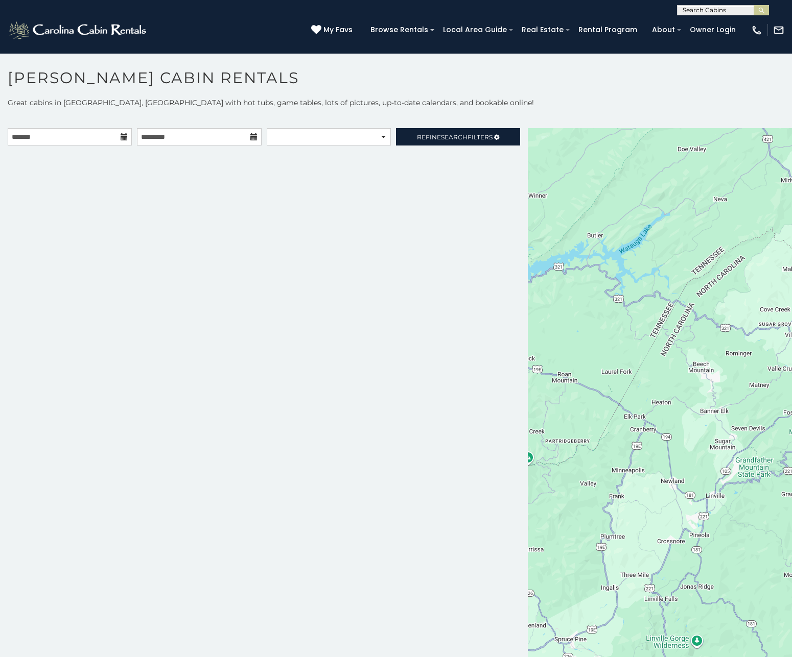 This screenshot has width=792, height=657. I want to click on a: Browse Rentals, so click(399, 30).